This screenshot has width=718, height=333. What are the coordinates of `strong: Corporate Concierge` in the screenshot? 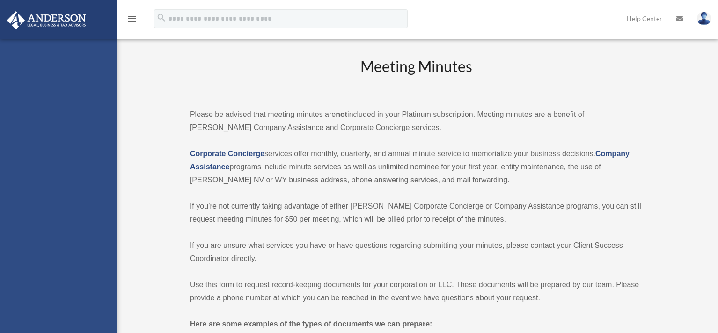 It's located at (227, 154).